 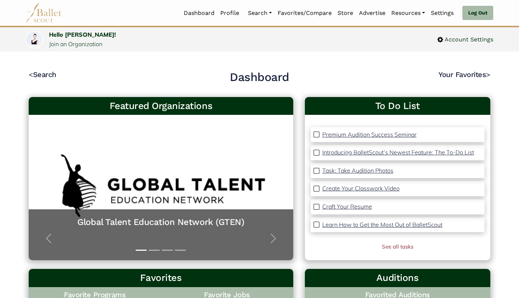 What do you see at coordinates (478, 13) in the screenshot?
I see `a: Log Out` at bounding box center [478, 13].